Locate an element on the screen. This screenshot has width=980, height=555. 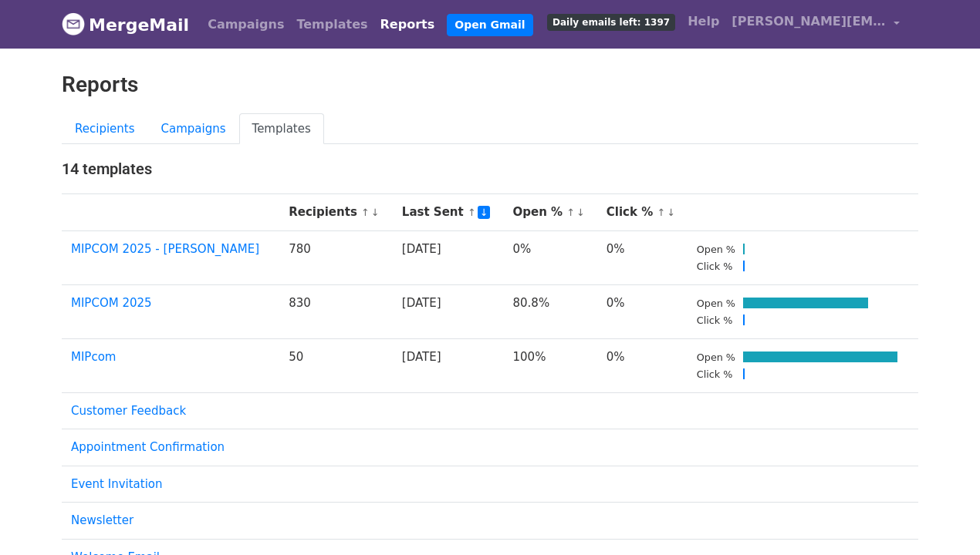
h4: 14 templates is located at coordinates (490, 169).